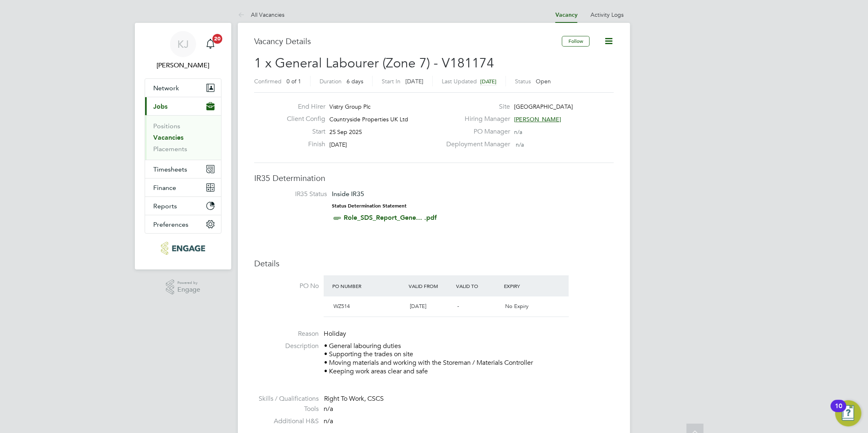 The width and height of the screenshot is (868, 433). I want to click on label: Confirmed, so click(268, 81).